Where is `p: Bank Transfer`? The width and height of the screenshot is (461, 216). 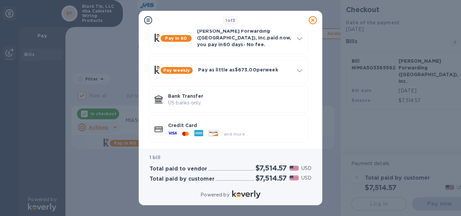 p: Bank Transfer is located at coordinates (235, 96).